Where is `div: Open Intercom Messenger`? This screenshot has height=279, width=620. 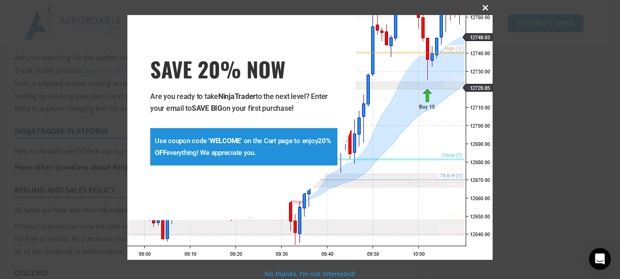
div: Open Intercom Messenger is located at coordinates (600, 259).